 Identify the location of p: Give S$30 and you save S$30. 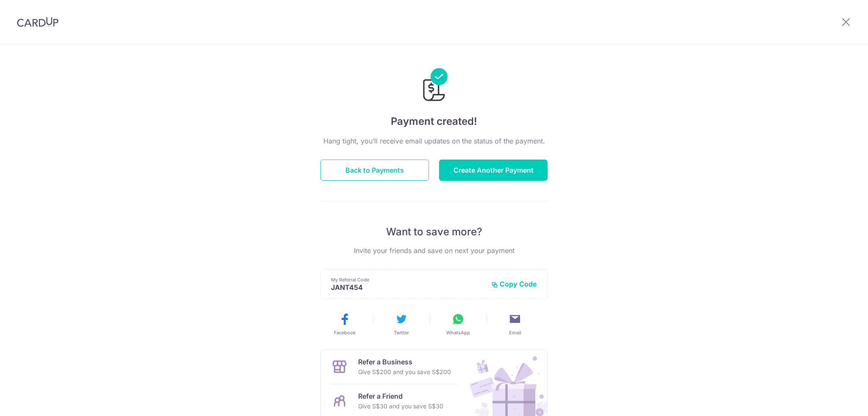
(401, 407).